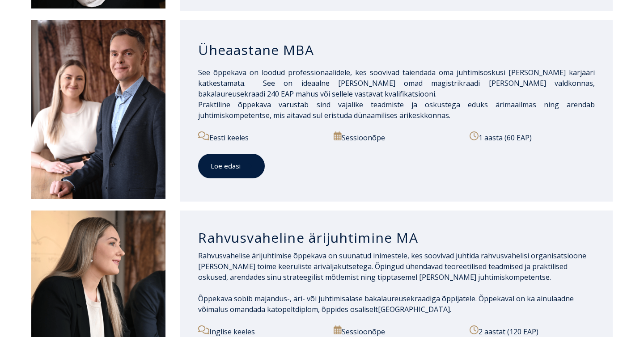 The image size is (644, 337). What do you see at coordinates (532, 137) in the screenshot?
I see `p: 1 aasta (60 EAP)` at bounding box center [532, 137].